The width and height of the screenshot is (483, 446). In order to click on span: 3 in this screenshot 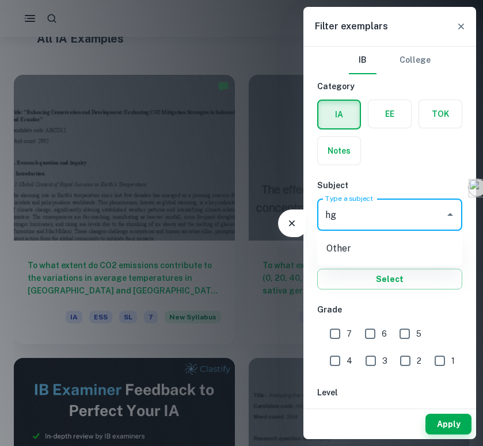, I will do `click(385, 361)`.